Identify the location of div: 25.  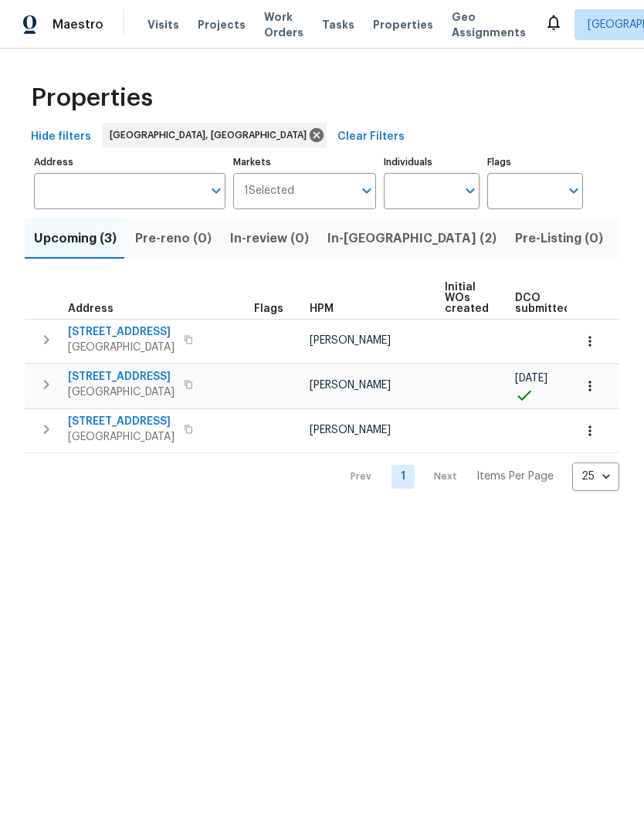
(596, 476).